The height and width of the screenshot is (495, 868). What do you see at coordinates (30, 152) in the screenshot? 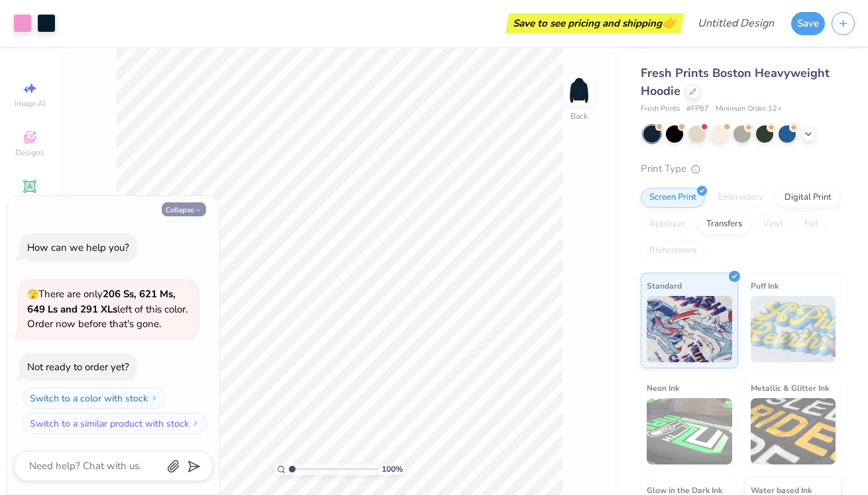
I see `span: Designs` at bounding box center [30, 152].